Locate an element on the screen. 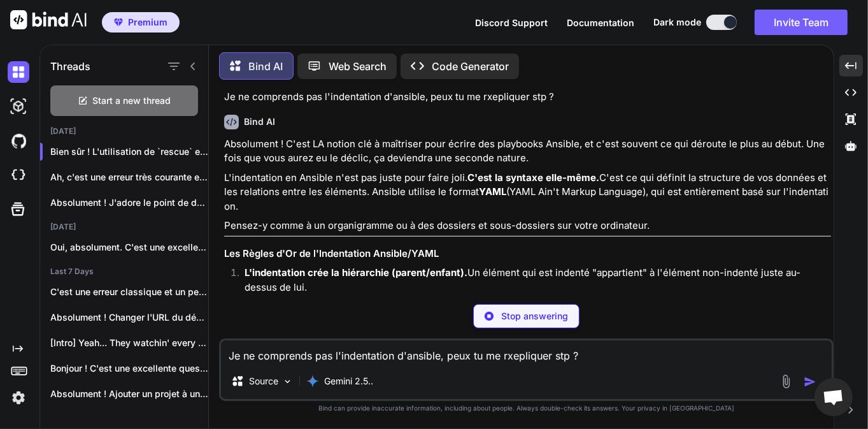 The width and height of the screenshot is (868, 429). p: Bien sûr ! L'utilisation de `rescue` est... is located at coordinates (129, 152).